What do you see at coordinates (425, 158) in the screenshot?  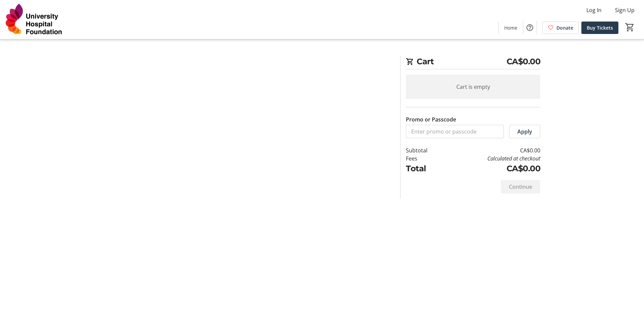 I see `td: Fees` at bounding box center [425, 158].